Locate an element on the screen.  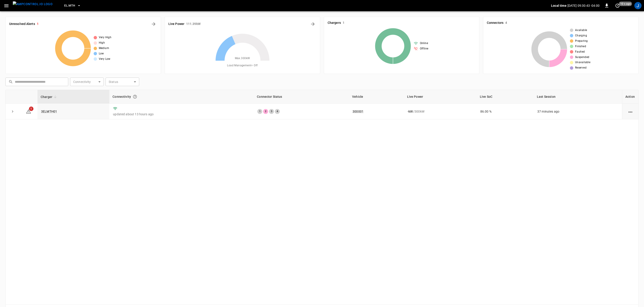
span: Max. 300 kW is located at coordinates (242, 59).